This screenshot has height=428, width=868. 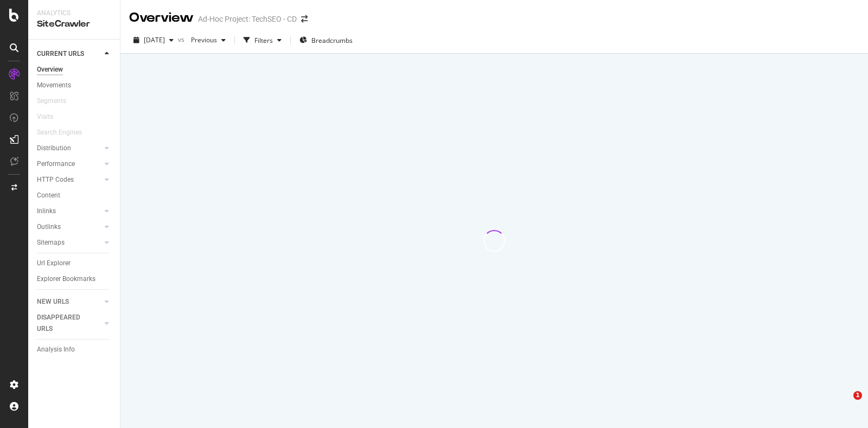 I want to click on div: Explorer Bookmarks, so click(x=66, y=279).